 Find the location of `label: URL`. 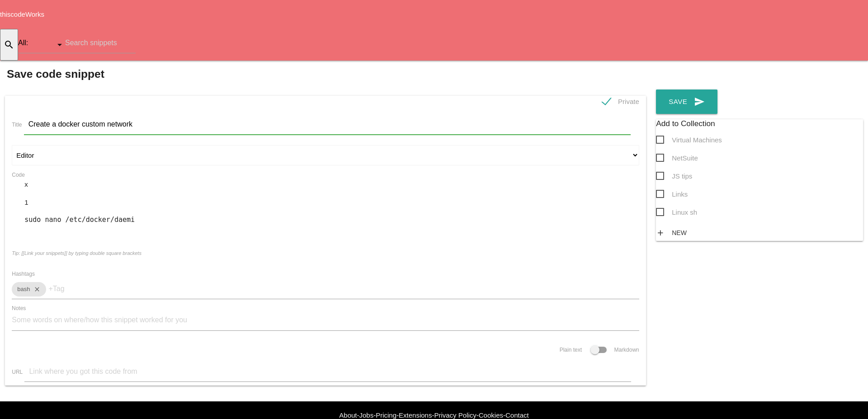

label: URL is located at coordinates (17, 372).